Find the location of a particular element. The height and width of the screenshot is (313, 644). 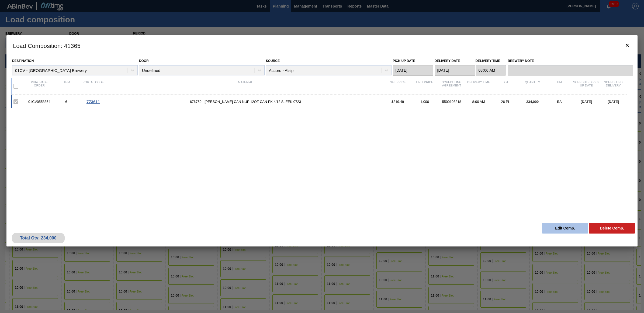

label: Delivery Time is located at coordinates (491, 61).